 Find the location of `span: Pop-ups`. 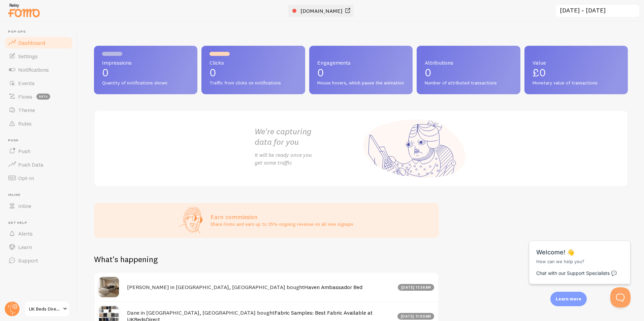

span: Pop-ups is located at coordinates (41, 32).